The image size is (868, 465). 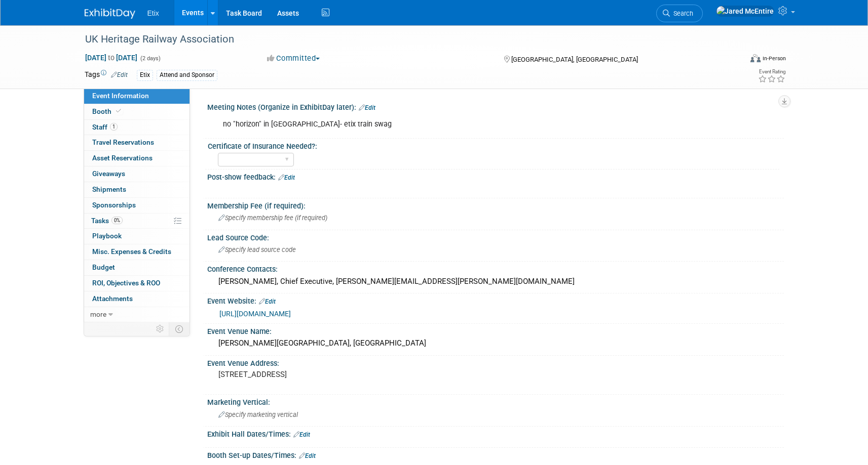 What do you see at coordinates (145, 75) in the screenshot?
I see `div: Etix` at bounding box center [145, 75].